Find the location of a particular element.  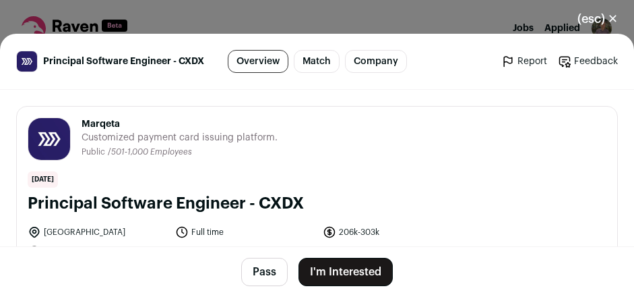

li: Lead is located at coordinates (245, 251).